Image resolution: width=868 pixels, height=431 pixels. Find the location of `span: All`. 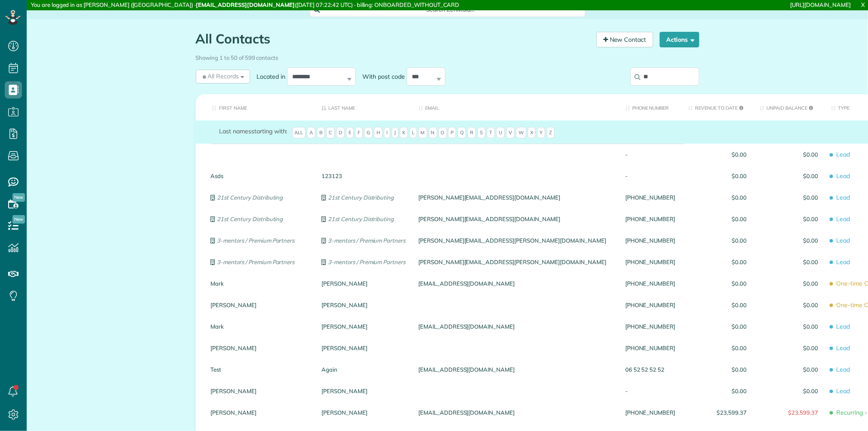

span: All is located at coordinates (299, 133).